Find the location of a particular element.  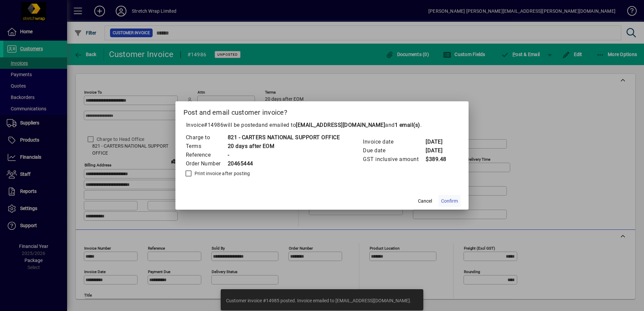

button: Cancel is located at coordinates (425, 201).